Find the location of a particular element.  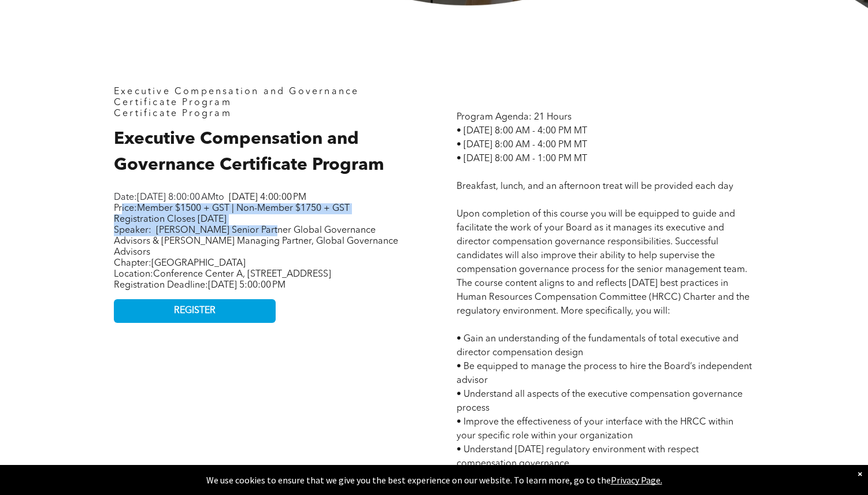

span: Date: to is located at coordinates (169, 197).